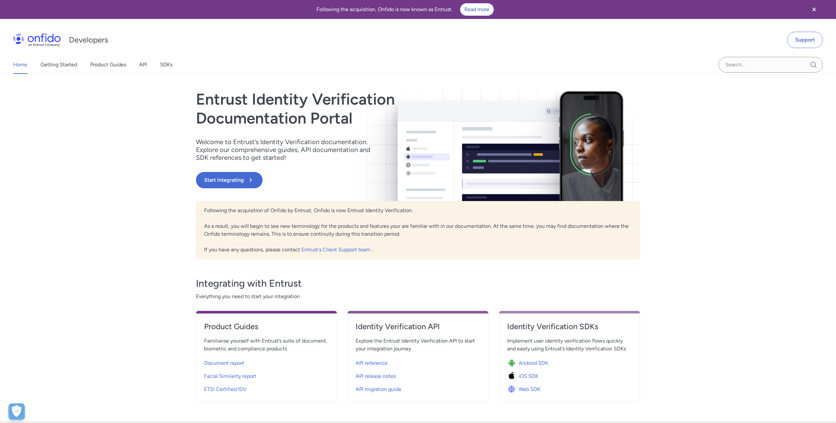 Image resolution: width=836 pixels, height=423 pixels. I want to click on a: Document report, so click(267, 362).